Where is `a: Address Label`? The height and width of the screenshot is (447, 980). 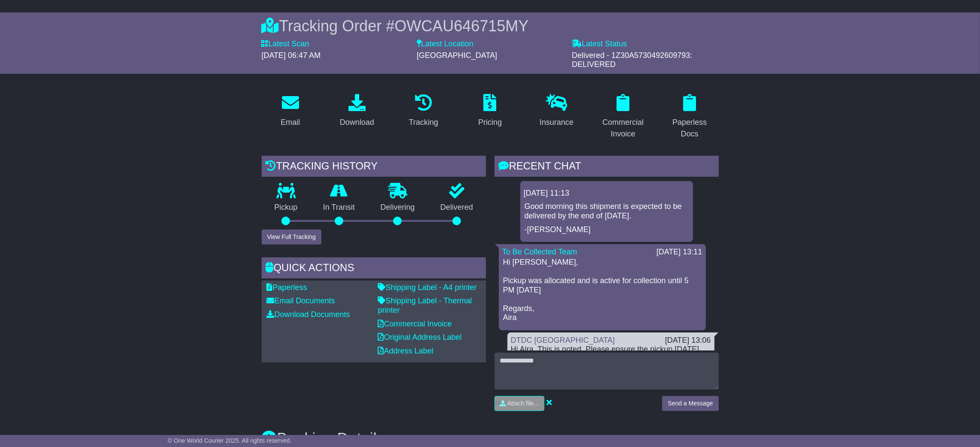
a: Address Label is located at coordinates (405, 351).